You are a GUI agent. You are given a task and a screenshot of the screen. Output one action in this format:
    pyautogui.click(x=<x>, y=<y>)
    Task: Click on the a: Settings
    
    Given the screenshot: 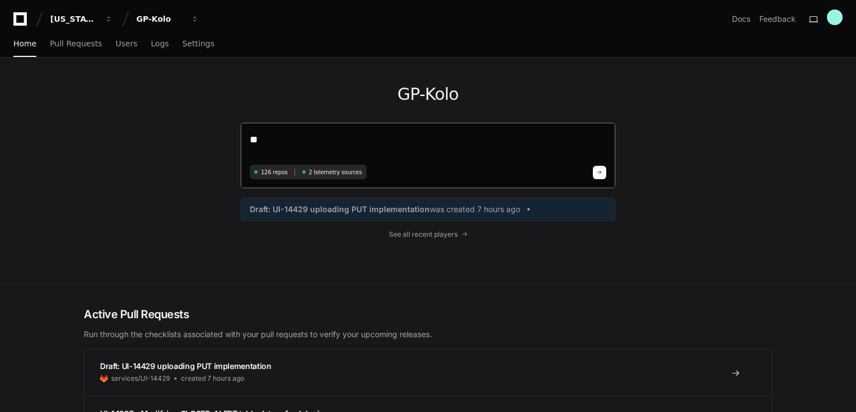 What is the action you would take?
    pyautogui.click(x=198, y=44)
    